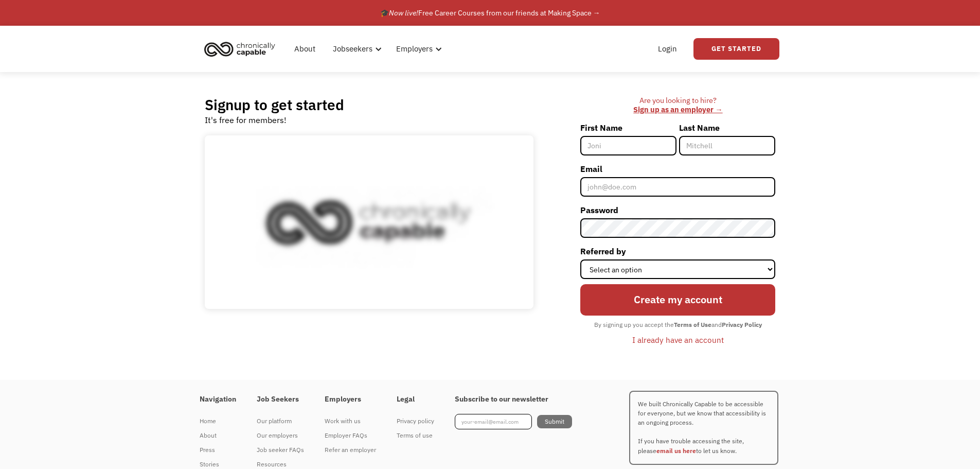 Image resolution: width=980 pixels, height=469 pixels. Describe the element at coordinates (678, 251) in the screenshot. I see `label: Referred by` at that location.